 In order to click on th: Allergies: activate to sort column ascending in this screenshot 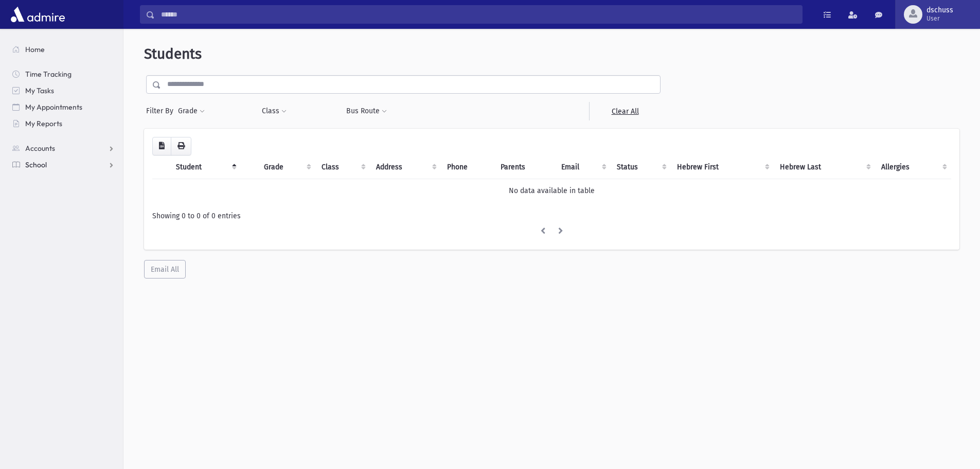, I will do `click(913, 167)`.